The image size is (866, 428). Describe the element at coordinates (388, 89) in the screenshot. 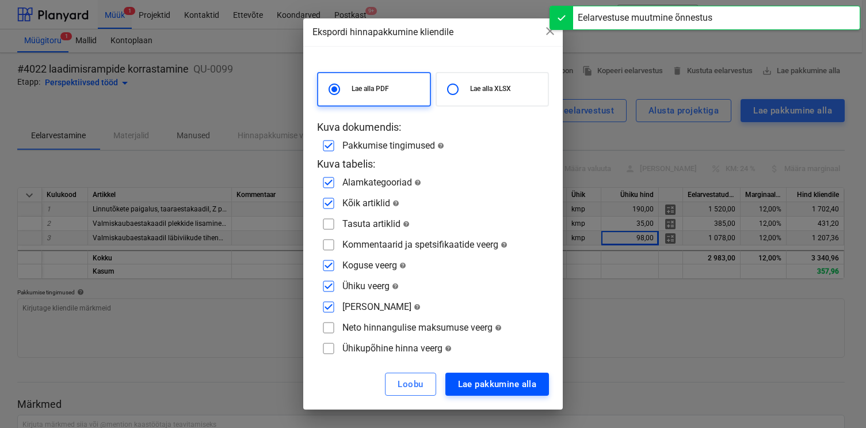

I see `p: Lae alla PDF` at that location.